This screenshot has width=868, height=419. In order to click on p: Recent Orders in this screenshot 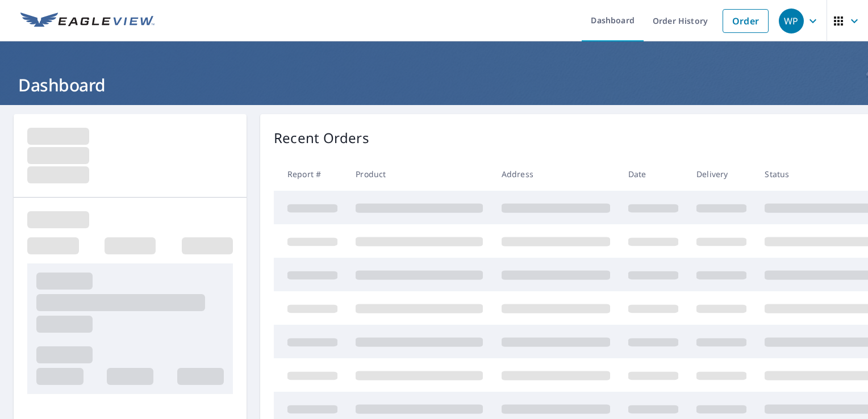, I will do `click(321, 138)`.